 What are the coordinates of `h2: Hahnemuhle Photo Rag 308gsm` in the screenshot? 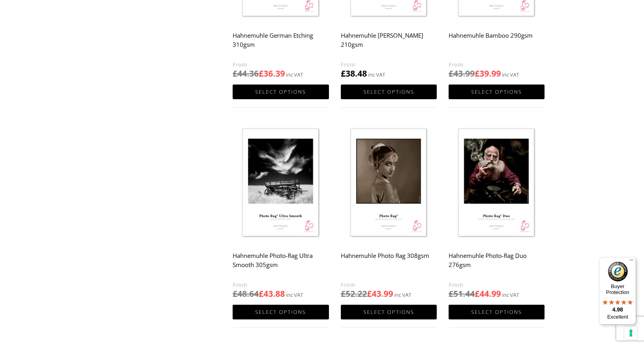 It's located at (389, 264).